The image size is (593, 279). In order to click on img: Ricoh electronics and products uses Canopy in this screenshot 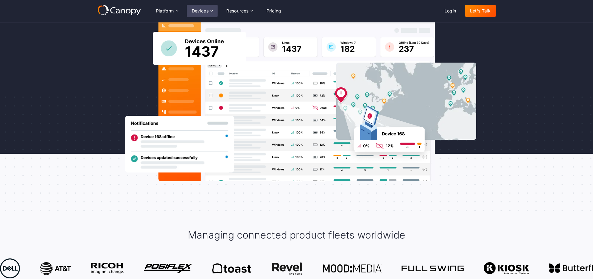, I will do `click(107, 268)`.